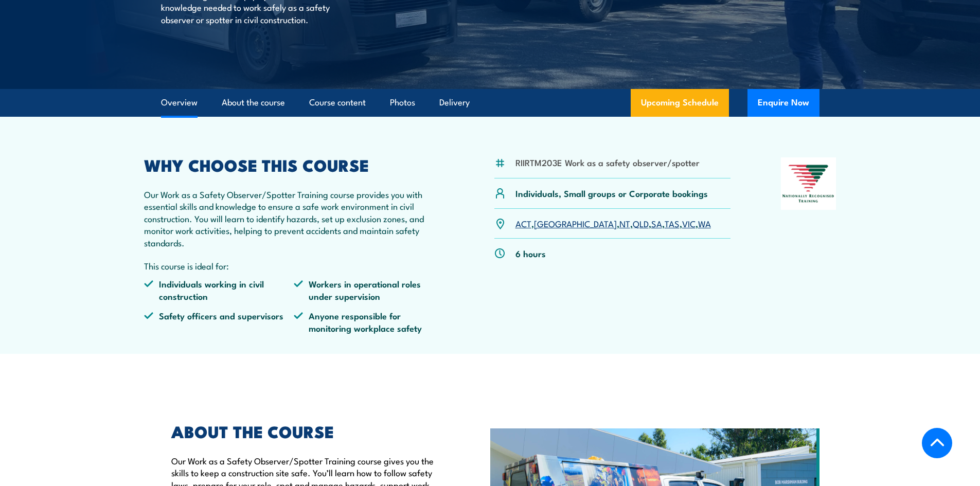 The height and width of the screenshot is (486, 980). Describe the element at coordinates (680, 103) in the screenshot. I see `a: Upcoming Schedule` at that location.